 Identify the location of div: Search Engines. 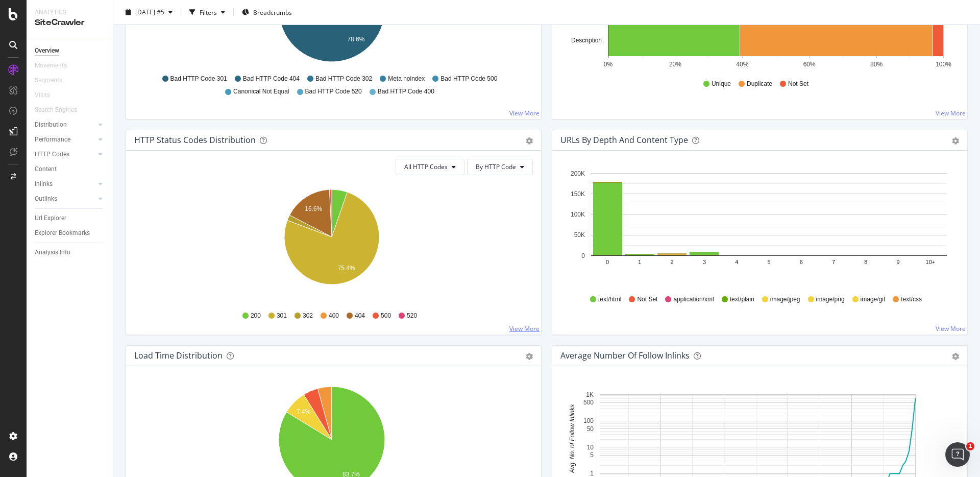
(56, 110).